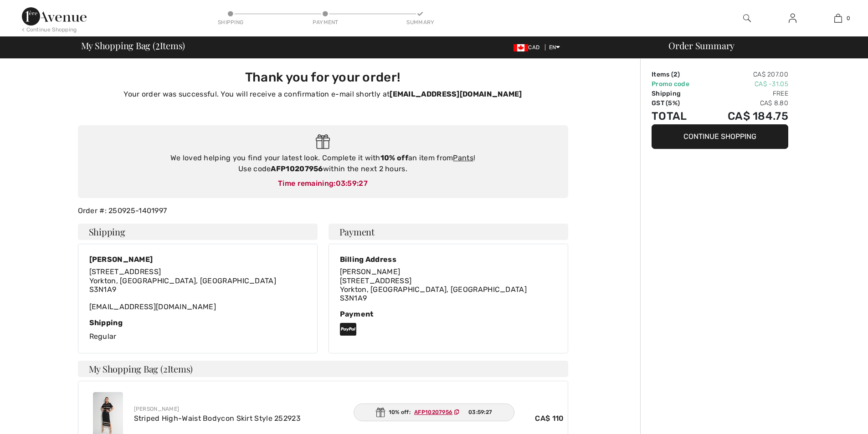 This screenshot has height=434, width=868. What do you see at coordinates (720, 137) in the screenshot?
I see `button: Continue Shopping` at bounding box center [720, 137].